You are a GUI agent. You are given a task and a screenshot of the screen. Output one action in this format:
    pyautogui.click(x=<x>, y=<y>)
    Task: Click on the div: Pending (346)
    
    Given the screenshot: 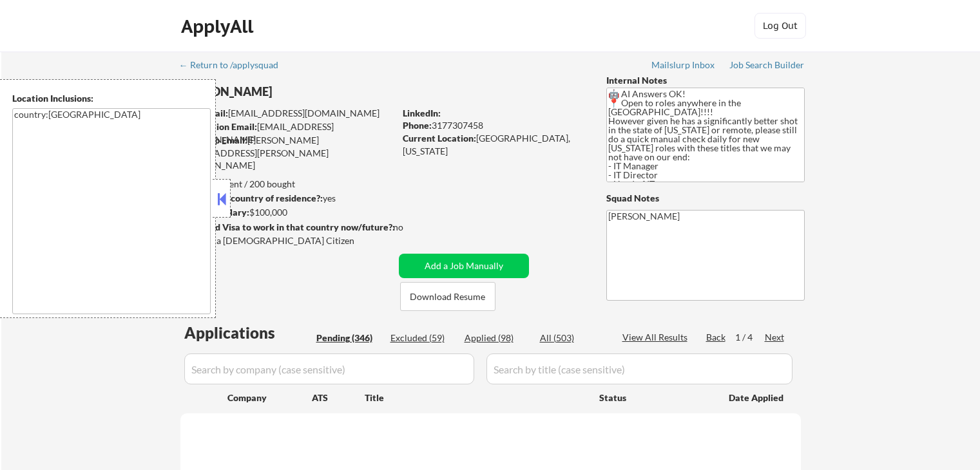 What is the action you would take?
    pyautogui.click(x=349, y=338)
    